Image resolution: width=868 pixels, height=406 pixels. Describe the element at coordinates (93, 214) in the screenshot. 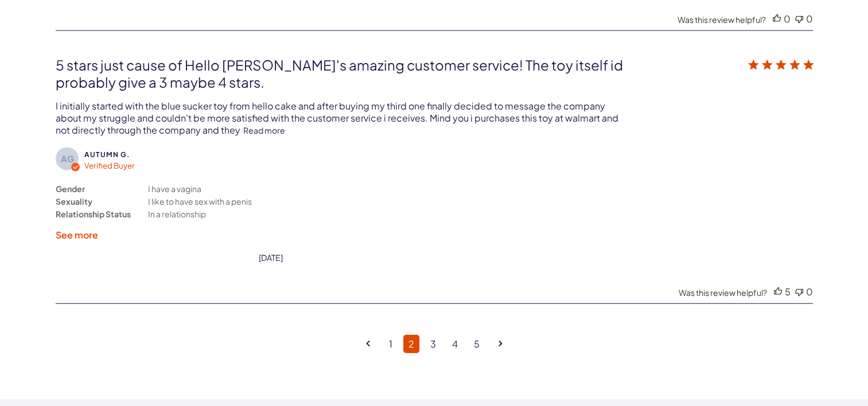

I see `div: Relationship Status` at that location.